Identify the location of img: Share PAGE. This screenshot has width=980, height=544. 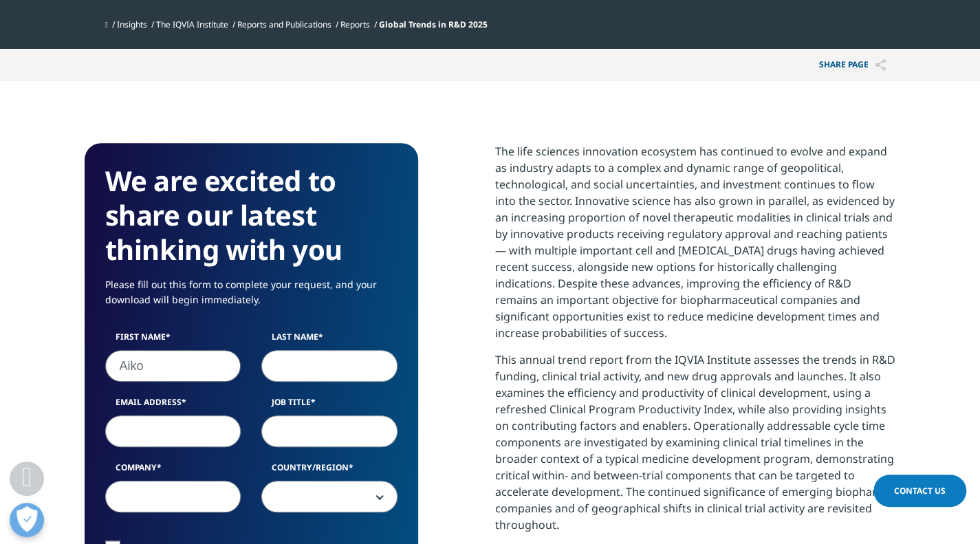
(880, 65).